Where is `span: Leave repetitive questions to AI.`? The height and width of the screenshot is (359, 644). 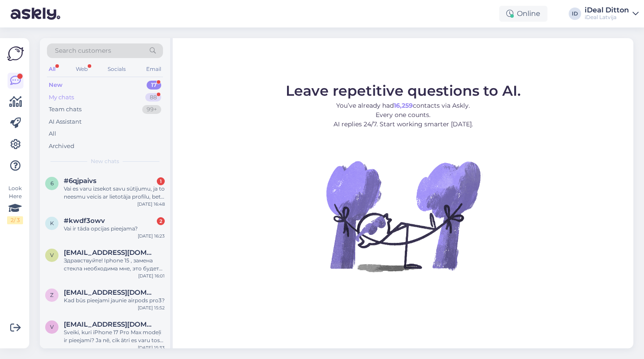 span: Leave repetitive questions to AI. is located at coordinates (403, 91).